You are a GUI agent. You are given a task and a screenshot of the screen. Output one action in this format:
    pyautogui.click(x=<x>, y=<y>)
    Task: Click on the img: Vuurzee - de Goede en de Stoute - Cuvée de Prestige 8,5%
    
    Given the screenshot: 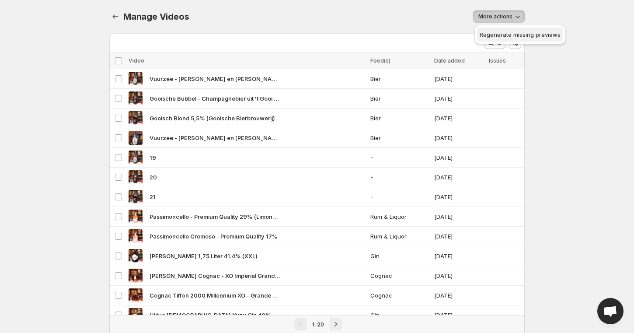 What is the action you would take?
    pyautogui.click(x=136, y=79)
    